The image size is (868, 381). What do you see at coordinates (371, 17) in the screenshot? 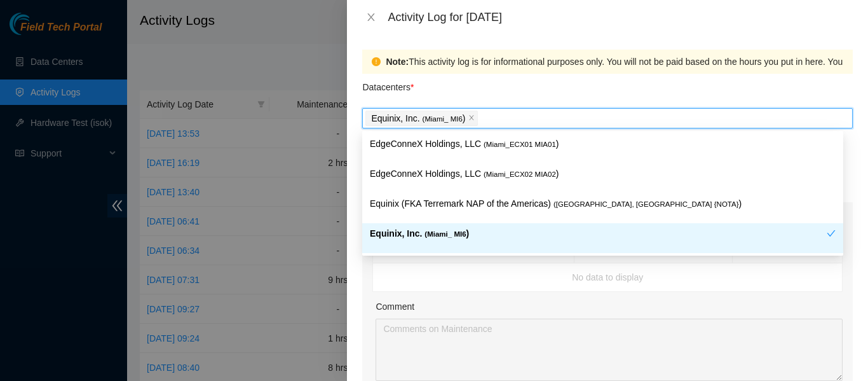
I see `button: Close` at bounding box center [371, 17].